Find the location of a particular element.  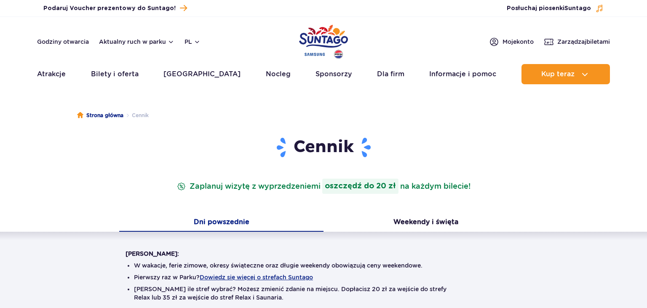

button: Kup teraz is located at coordinates (565, 74).